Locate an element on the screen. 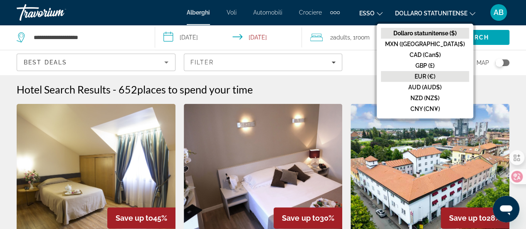 The image size is (526, 229). button: AUD (AUD$) is located at coordinates (425, 87).